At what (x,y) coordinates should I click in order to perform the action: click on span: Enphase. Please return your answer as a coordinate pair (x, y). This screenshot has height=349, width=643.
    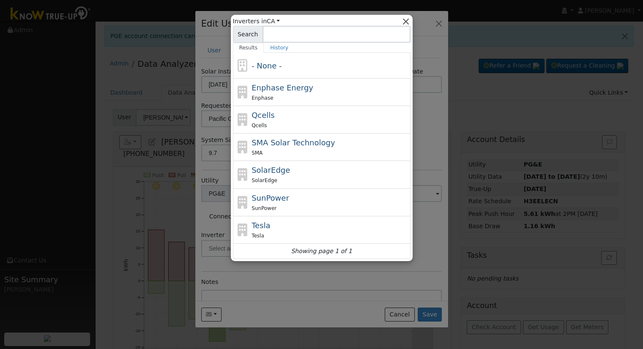
    Looking at the image, I should click on (262, 98).